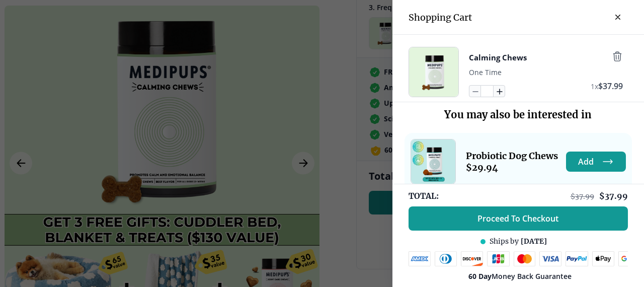 The height and width of the screenshot is (287, 644). Describe the element at coordinates (512, 156) in the screenshot. I see `span: Probiotic Dog Chews` at that location.